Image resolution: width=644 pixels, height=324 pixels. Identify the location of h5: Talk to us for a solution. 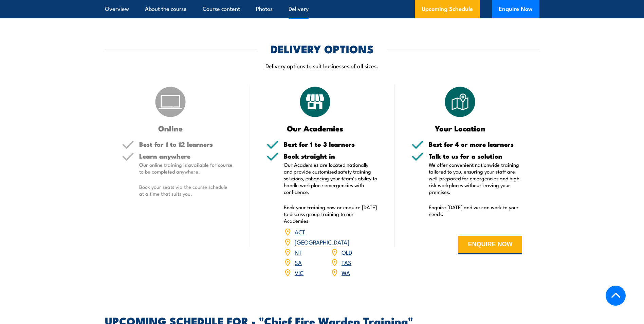
(476, 156).